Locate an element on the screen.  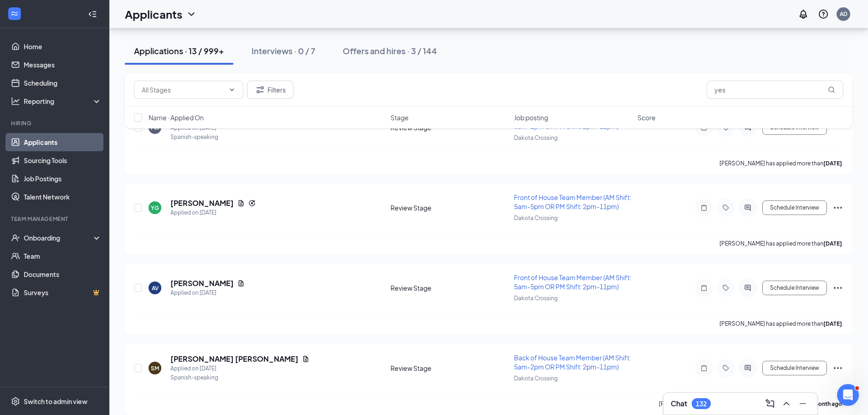
span: Stage is located at coordinates (399, 118).